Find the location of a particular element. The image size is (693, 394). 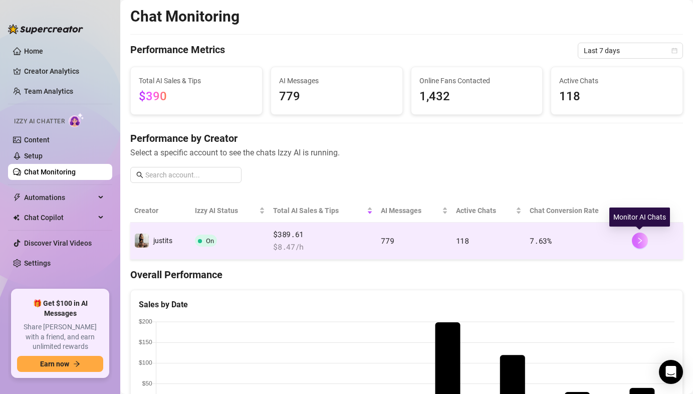

span: Izzy AI Chatter is located at coordinates (39, 121).